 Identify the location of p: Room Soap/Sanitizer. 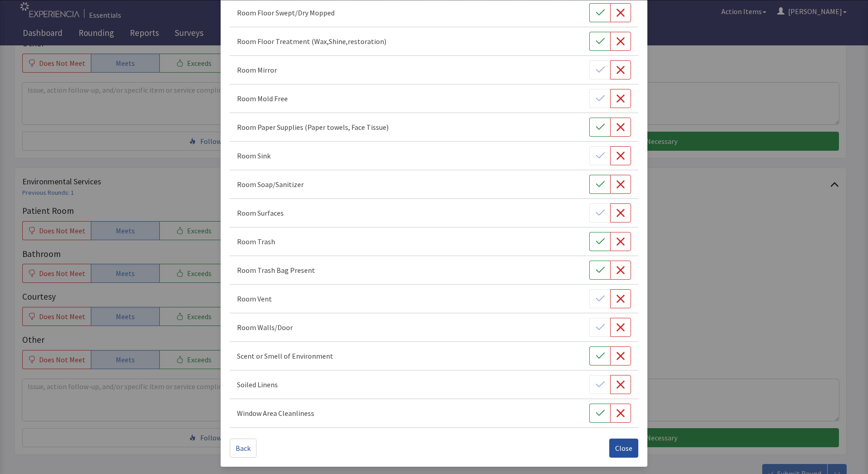
(270, 184).